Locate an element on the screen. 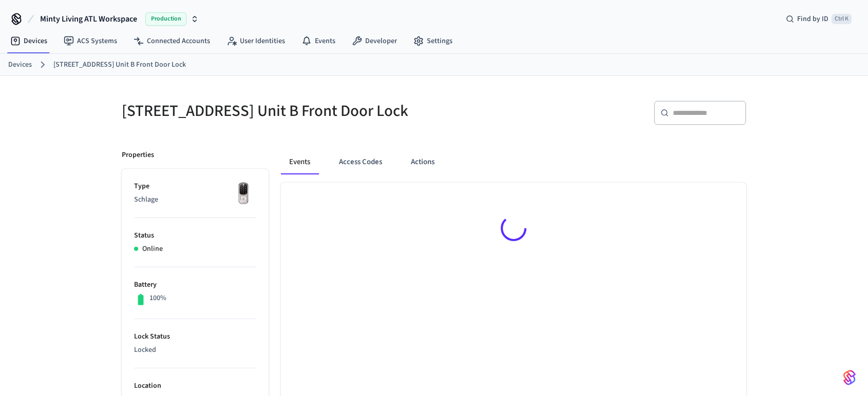  span: Production is located at coordinates (166, 19).